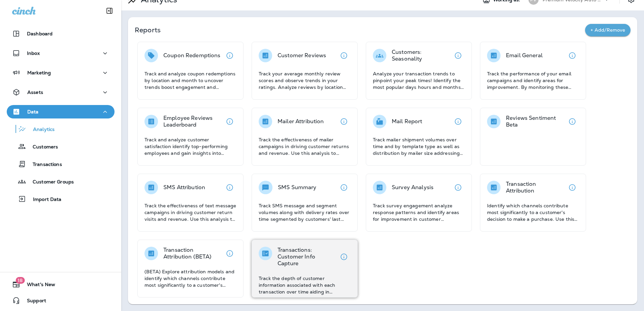  I want to click on span: What's New, so click(38, 286).